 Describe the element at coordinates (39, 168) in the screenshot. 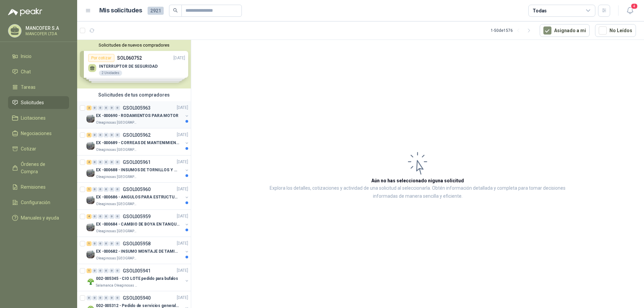

I see `a: Órdenes de Compra` at that location.